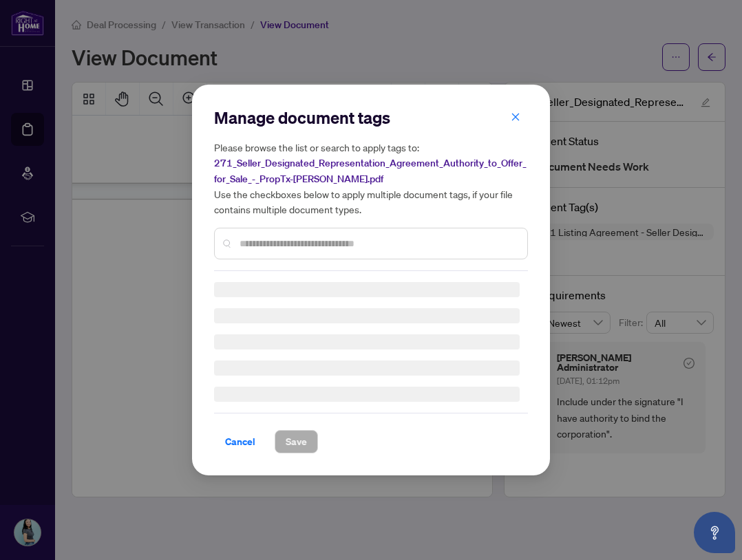 Image resolution: width=742 pixels, height=560 pixels. Describe the element at coordinates (241, 442) in the screenshot. I see `span: Cancel` at that location.